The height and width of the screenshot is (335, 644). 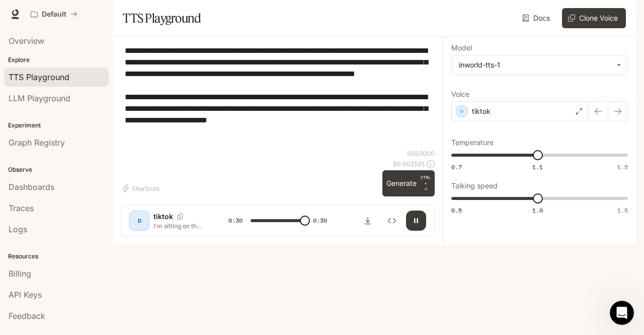 What do you see at coordinates (102, 13) in the screenshot?
I see `h1: Inworld Developer Support` at bounding box center [102, 13].